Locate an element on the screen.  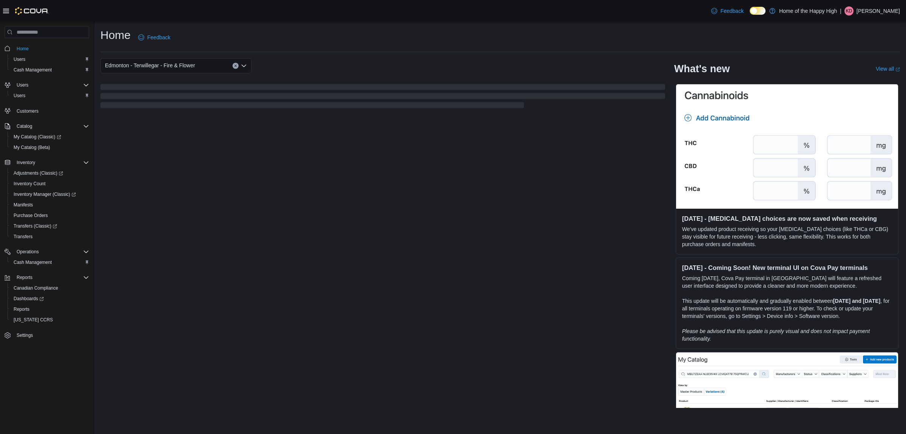
a: View allExternal link is located at coordinates (888, 69).